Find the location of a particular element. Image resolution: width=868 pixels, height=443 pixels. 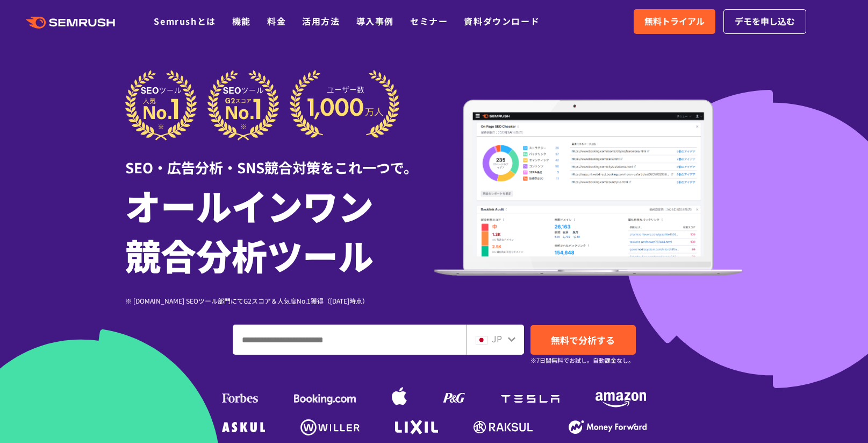

a: 活用方法 is located at coordinates (321, 21).